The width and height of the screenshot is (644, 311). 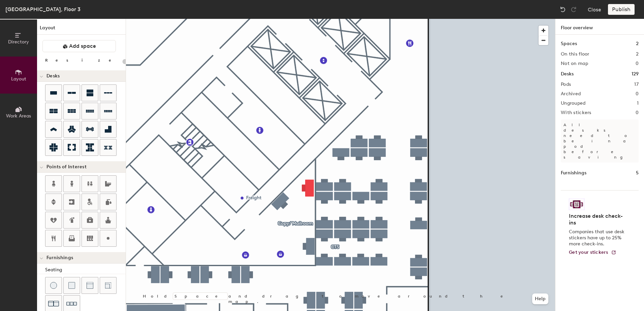 I want to click on h2: 2, so click(x=637, y=54).